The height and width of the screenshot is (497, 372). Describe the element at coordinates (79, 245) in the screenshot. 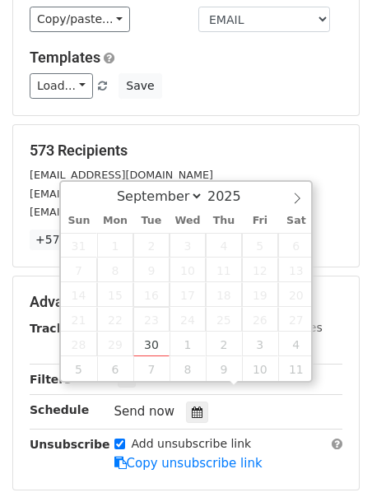

I see `span: August 31, 2025` at that location.